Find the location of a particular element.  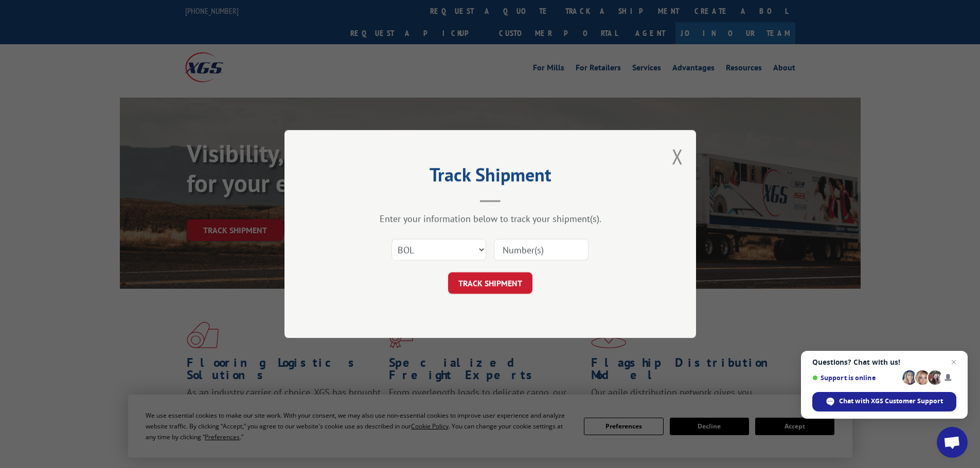

div: Chat with XGS Customer Support is located at coordinates (884, 402).